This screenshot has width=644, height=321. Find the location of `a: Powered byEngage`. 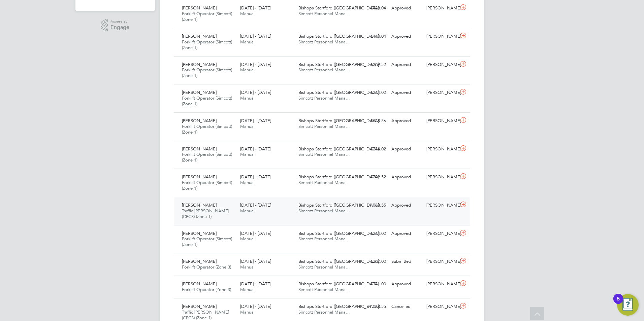

a: Powered byEngage is located at coordinates (115, 25).